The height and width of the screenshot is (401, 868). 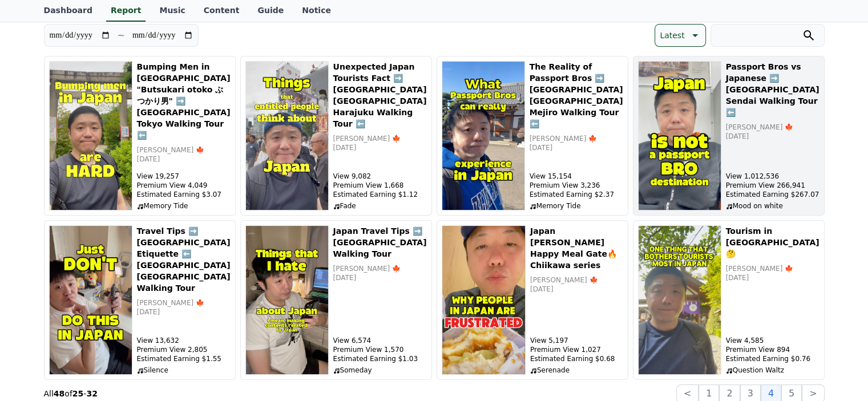 I want to click on p: Premium View 1,027, so click(x=576, y=350).